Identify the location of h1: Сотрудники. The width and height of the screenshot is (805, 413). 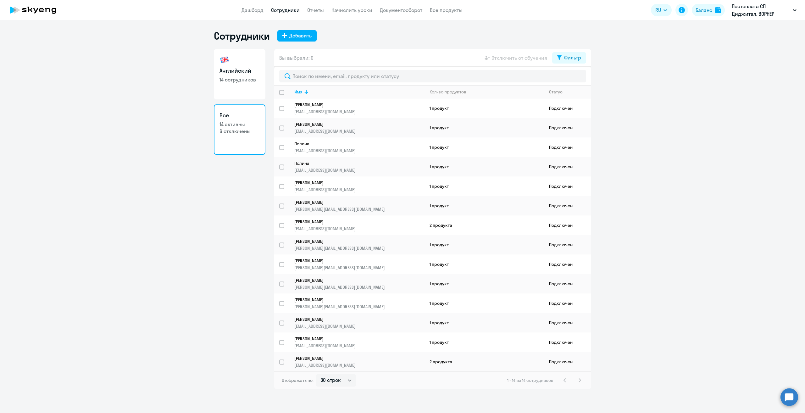
(242, 36).